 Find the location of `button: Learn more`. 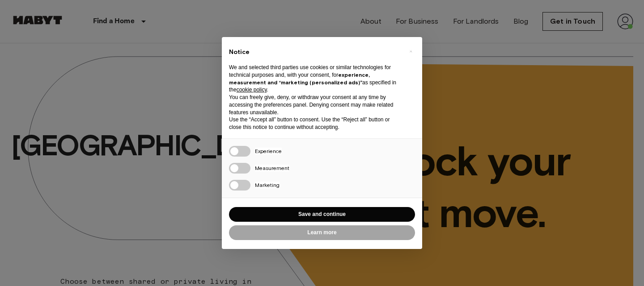

button: Learn more is located at coordinates (322, 233).